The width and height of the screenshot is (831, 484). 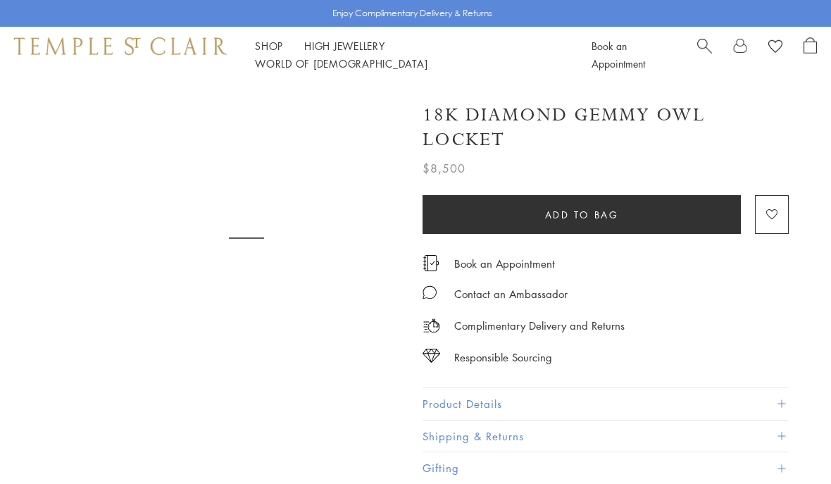 What do you see at coordinates (431, 325) in the screenshot?
I see `img: icon_delivery.svg` at bounding box center [431, 325].